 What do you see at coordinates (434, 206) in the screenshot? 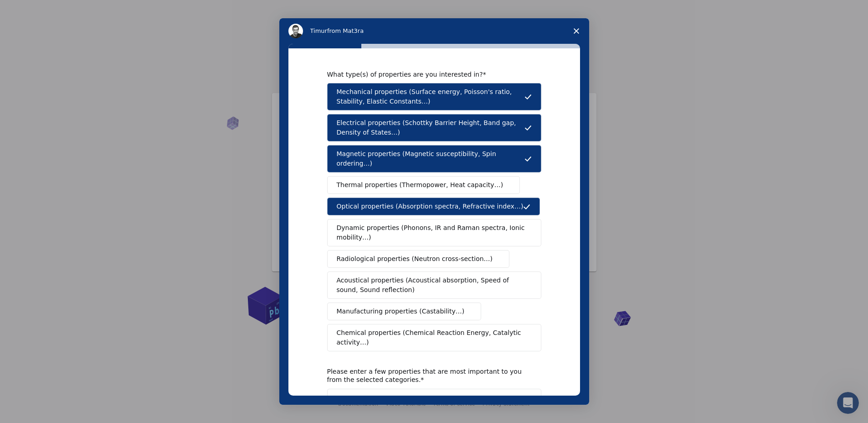
I see `button: Optical properties (Absorption spectra, Refractive index…)` at bounding box center [434, 206].